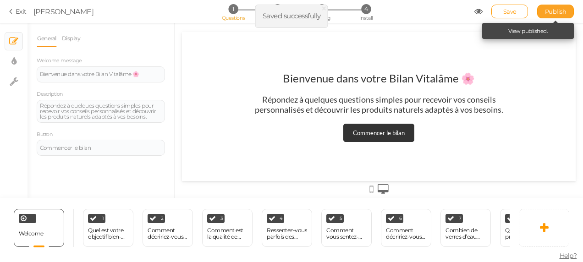  Describe the element at coordinates (466, 228) in the screenshot. I see `div: 7 Combien de verres d’eau buvez-vous en moyenne par jour ?` at that location.